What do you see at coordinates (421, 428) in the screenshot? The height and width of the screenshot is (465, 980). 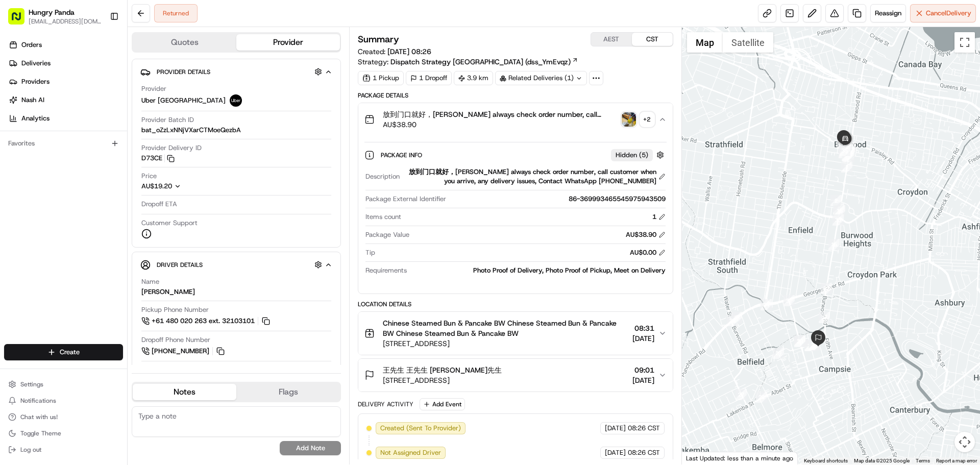 I see `span: Created (Sent To Provider)` at bounding box center [421, 428].